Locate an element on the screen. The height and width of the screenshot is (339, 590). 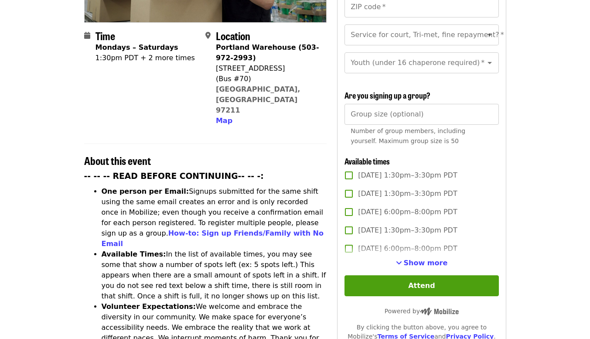
strong: Available Times: is located at coordinates (134, 254).